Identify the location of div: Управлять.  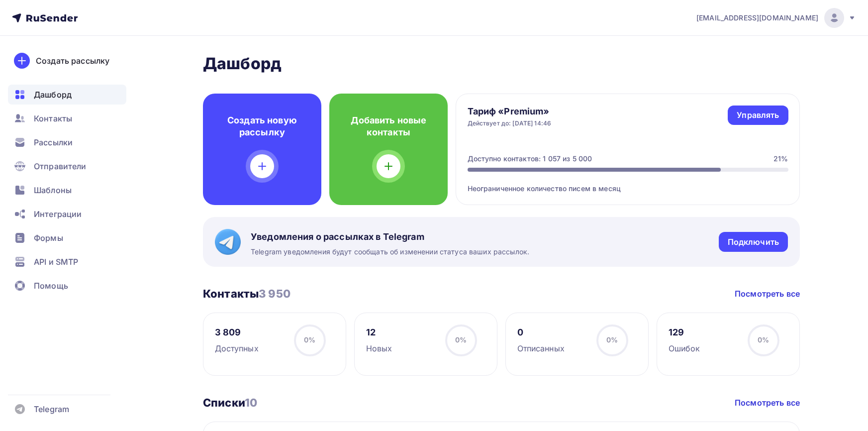
(757, 115).